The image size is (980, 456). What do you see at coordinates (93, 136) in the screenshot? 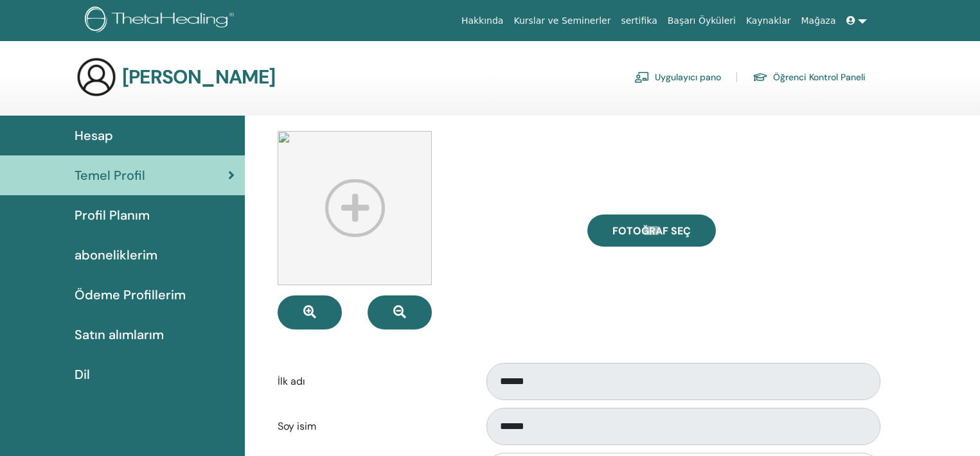
I see `span: Hesap` at bounding box center [93, 136].